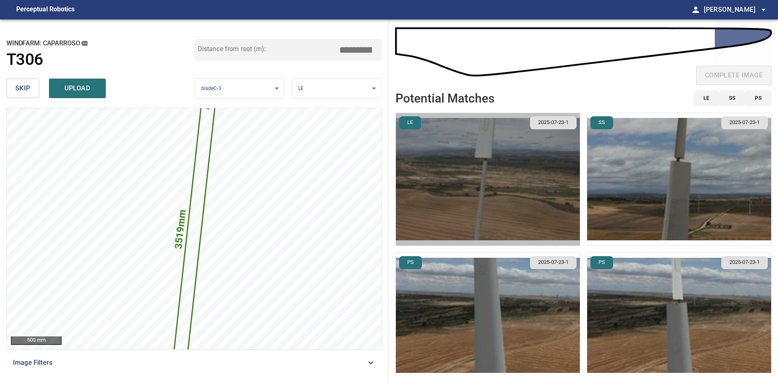 Image resolution: width=778 pixels, height=383 pixels. What do you see at coordinates (337, 88) in the screenshot?
I see `div: LE` at bounding box center [337, 88].